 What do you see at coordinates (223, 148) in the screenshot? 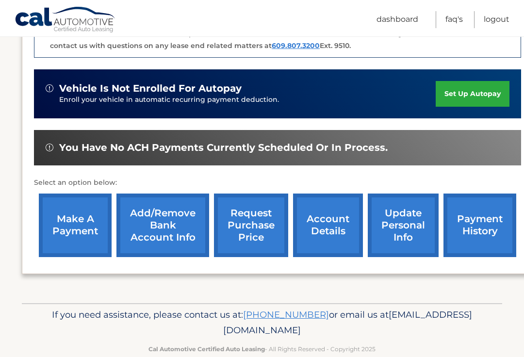
I see `span: You have no ACH payments currently scheduled or in process.` at bounding box center [223, 148].